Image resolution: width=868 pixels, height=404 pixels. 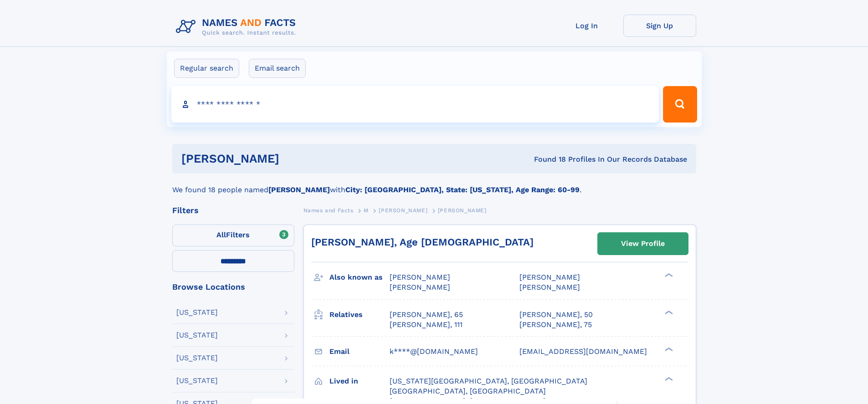 I want to click on h3: Also known as, so click(x=359, y=277).